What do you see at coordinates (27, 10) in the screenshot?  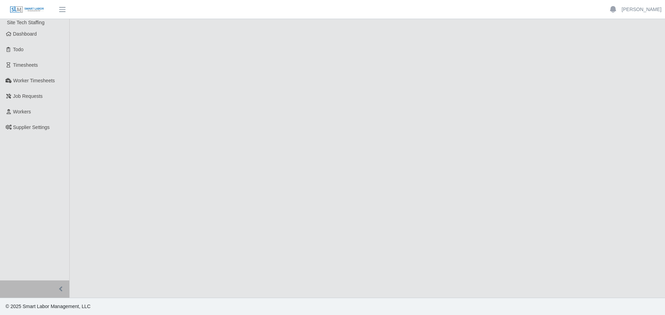 I see `img: SLM Logo` at bounding box center [27, 10].